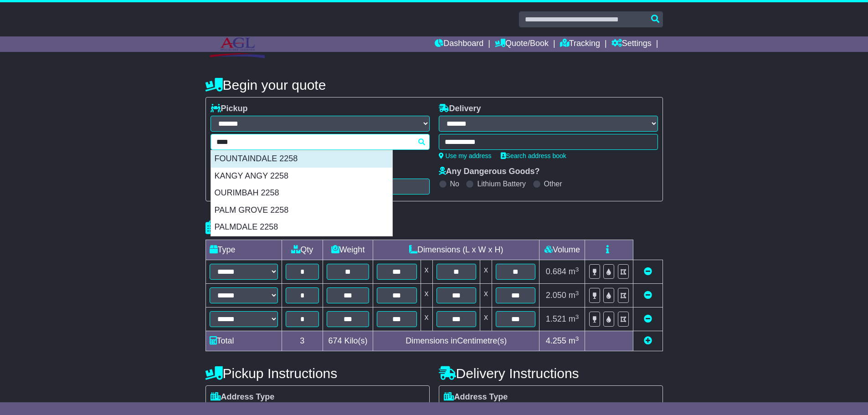 The width and height of the screenshot is (868, 415). What do you see at coordinates (302, 341) in the screenshot?
I see `td: 3` at bounding box center [302, 341].